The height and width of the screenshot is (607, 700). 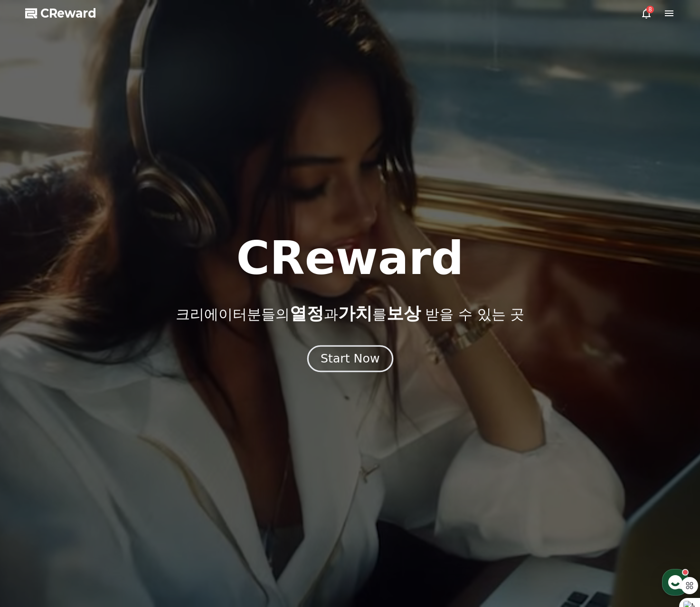 I want to click on p: 크리에이터분들의 과 를 받을 수 있는 곳, so click(x=350, y=313).